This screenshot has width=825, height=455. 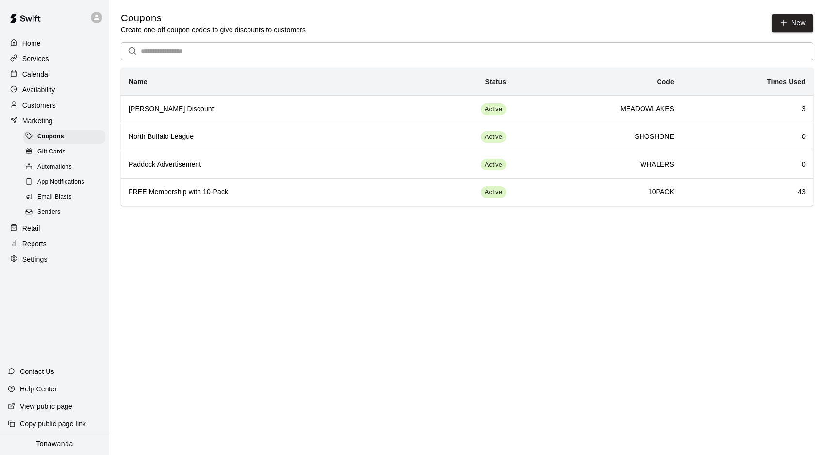 What do you see at coordinates (54, 105) in the screenshot?
I see `a: Customers` at bounding box center [54, 105].